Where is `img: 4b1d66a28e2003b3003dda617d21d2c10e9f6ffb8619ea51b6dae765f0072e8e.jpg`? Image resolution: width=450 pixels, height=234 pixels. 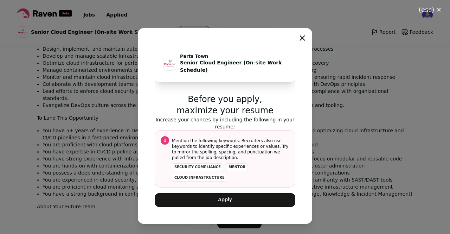
img: 4b1d66a28e2003b3003dda617d21d2c10e9f6ffb8619ea51b6dae765f0072e8e.jpg is located at coordinates (170, 64).